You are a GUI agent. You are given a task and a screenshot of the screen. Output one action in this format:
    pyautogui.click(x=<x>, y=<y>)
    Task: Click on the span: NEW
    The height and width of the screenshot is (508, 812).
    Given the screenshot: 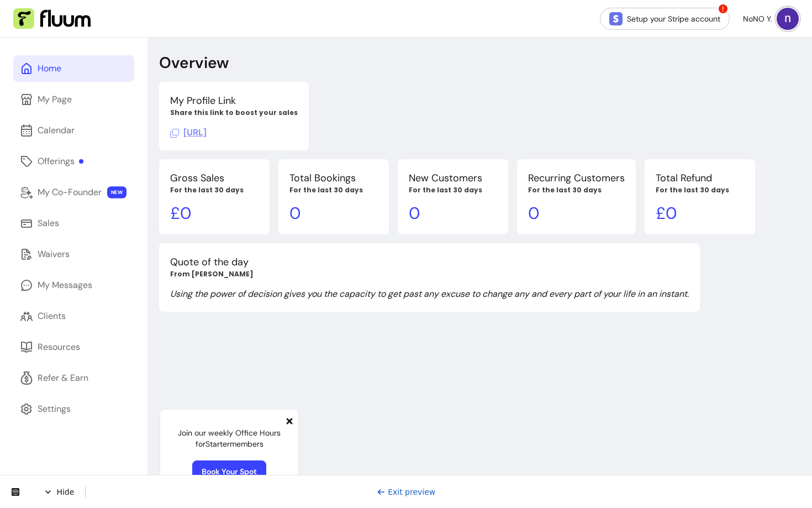 What is the action you would take?
    pyautogui.click(x=116, y=192)
    